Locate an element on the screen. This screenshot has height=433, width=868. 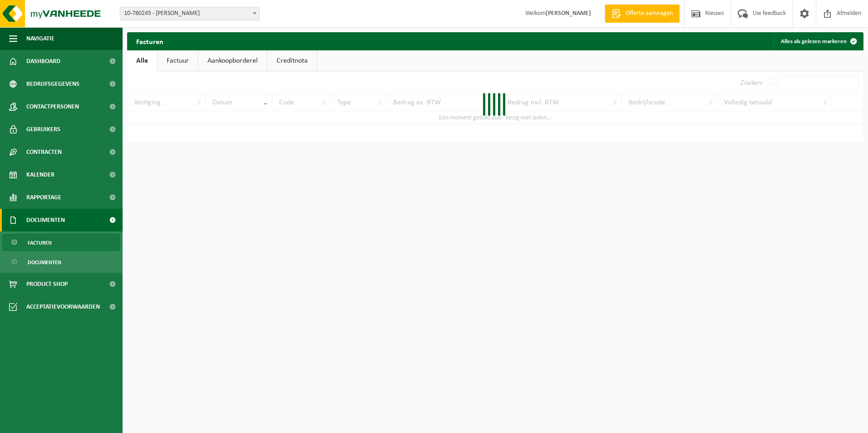
span: Kalender is located at coordinates (40, 175).